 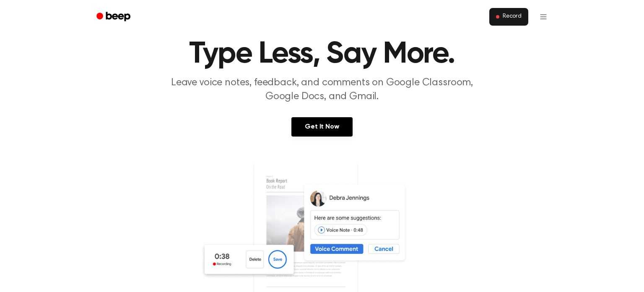 What do you see at coordinates (322, 54) in the screenshot?
I see `h1: Type Less, Say More.` at bounding box center [322, 54].